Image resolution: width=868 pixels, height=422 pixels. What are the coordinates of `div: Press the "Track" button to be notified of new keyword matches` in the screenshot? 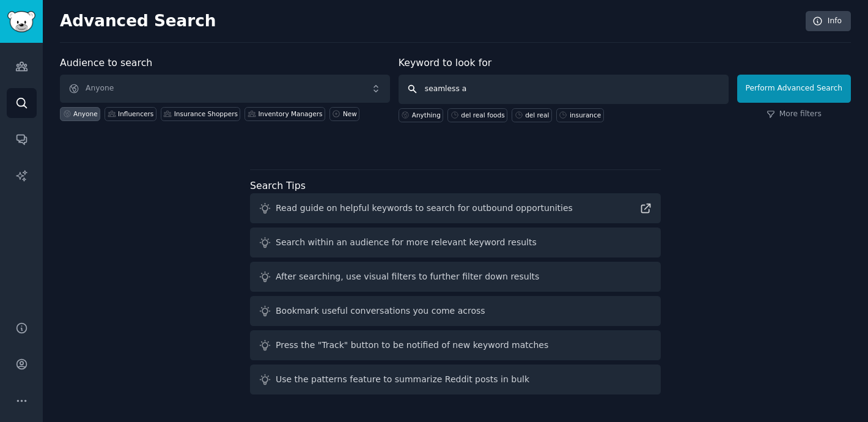 It's located at (412, 345).